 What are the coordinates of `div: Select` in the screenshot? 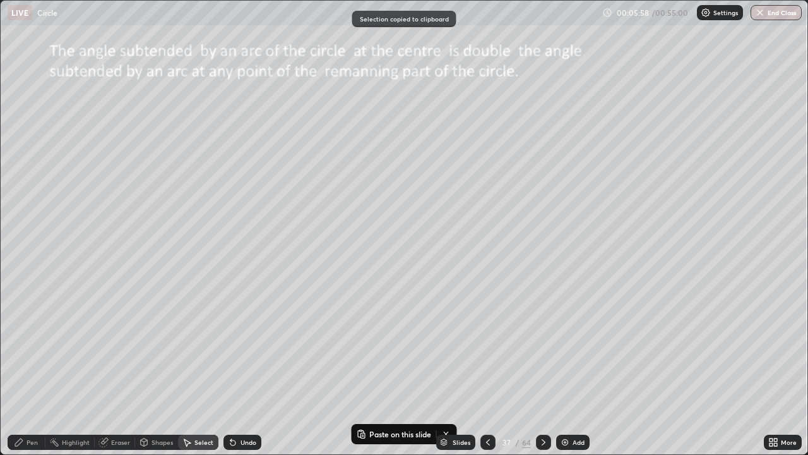 It's located at (204, 442).